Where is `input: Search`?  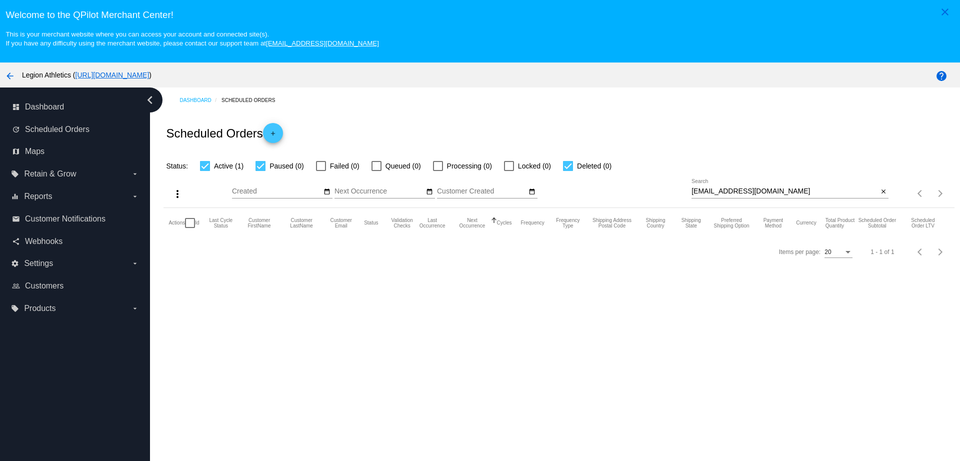
input: Search is located at coordinates (784, 191).